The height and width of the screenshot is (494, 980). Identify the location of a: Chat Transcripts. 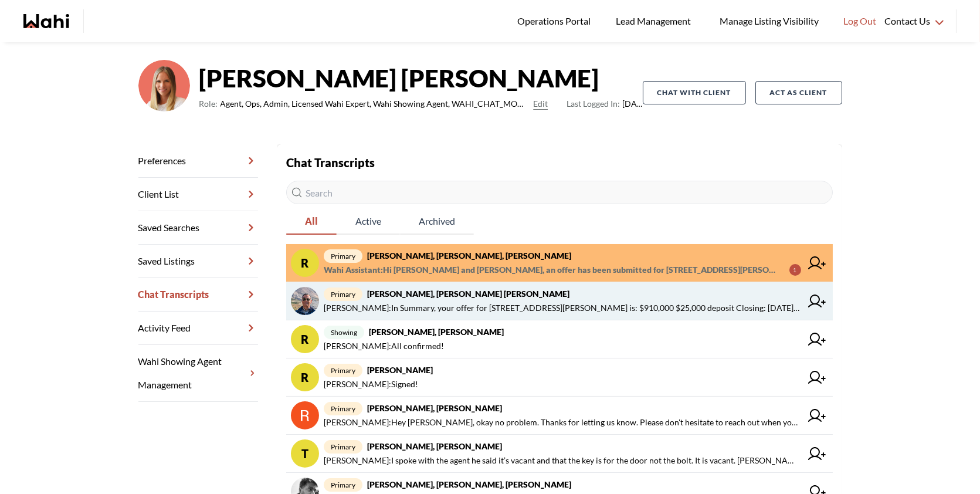
(198, 294).